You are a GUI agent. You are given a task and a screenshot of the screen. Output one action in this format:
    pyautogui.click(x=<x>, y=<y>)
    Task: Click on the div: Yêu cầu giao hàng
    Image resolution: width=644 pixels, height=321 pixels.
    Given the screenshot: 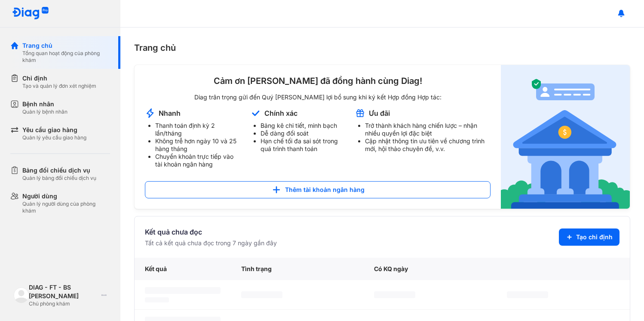 What is the action you would take?
    pyautogui.click(x=54, y=130)
    